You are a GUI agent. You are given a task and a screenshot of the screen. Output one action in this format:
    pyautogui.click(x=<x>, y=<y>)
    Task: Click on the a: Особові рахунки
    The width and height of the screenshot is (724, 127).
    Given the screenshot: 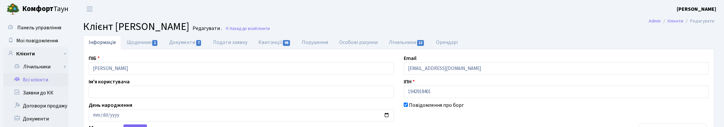 What is the action you would take?
    pyautogui.click(x=359, y=42)
    